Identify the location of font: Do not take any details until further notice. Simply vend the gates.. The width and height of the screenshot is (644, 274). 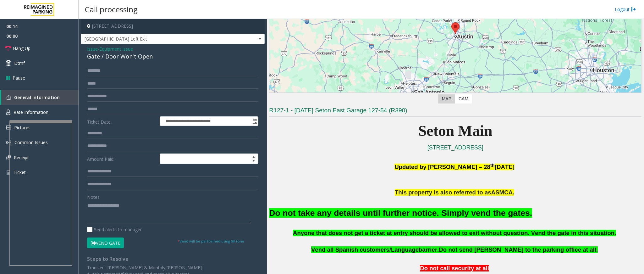
(401, 213).